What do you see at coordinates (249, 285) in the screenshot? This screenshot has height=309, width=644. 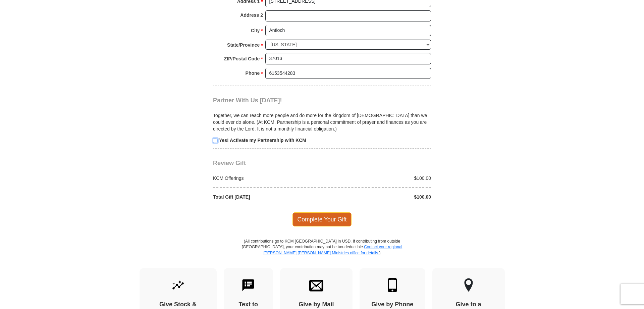 I see `img: text-to-give.svg` at bounding box center [249, 285].